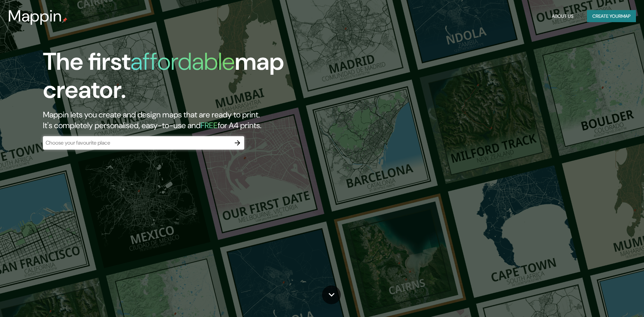  What do you see at coordinates (137, 142) in the screenshot?
I see `input: Choose your favourite place` at bounding box center [137, 142].